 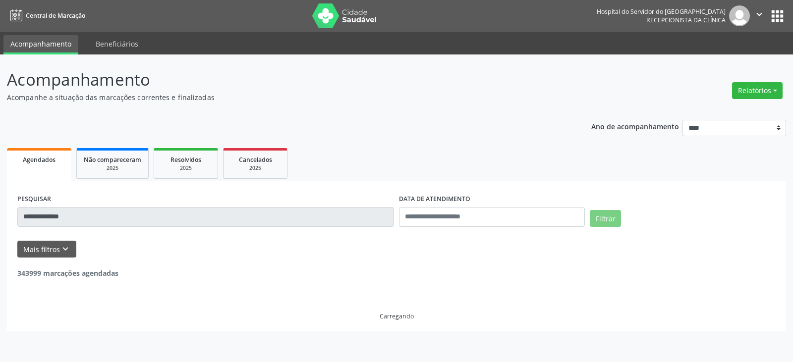 I want to click on a: Central de Marcação, so click(x=46, y=15).